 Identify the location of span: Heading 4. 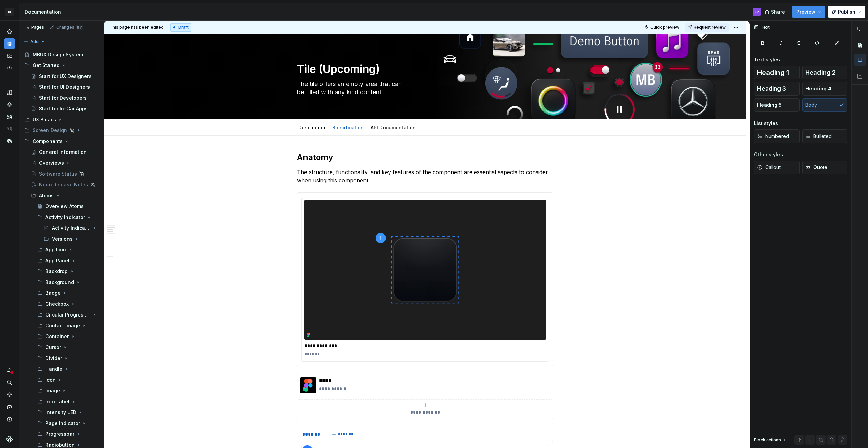
(818, 89).